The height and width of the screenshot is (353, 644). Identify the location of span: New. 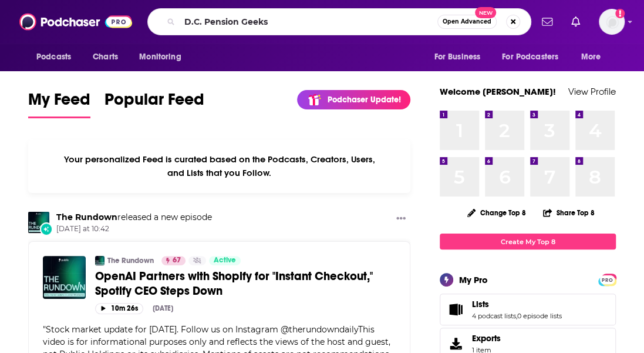
(485, 13).